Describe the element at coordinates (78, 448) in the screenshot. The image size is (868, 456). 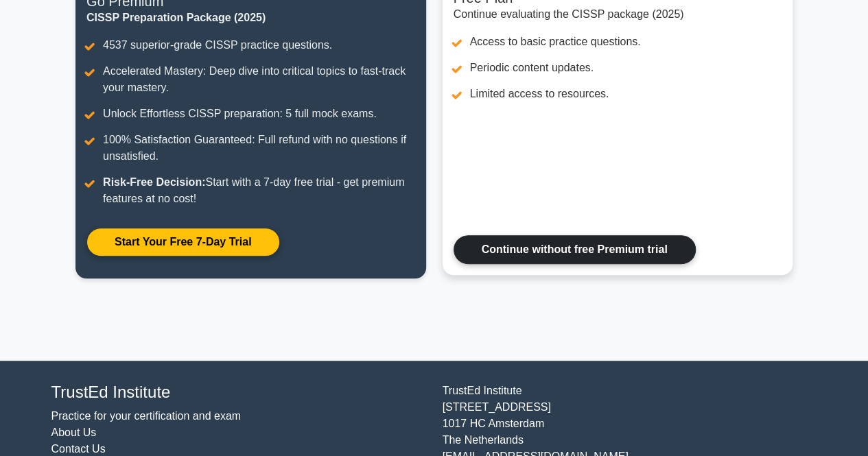
I see `a: Contact Us` at that location.